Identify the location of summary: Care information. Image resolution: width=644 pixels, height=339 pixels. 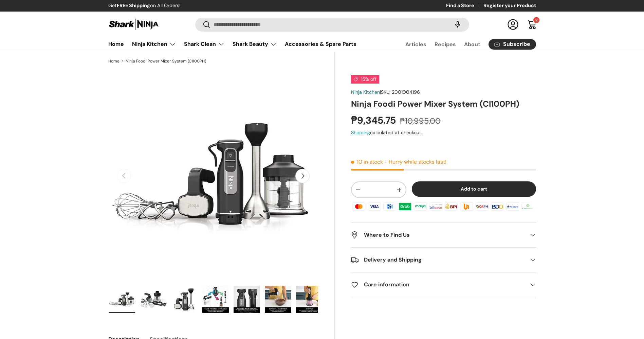
(443, 285).